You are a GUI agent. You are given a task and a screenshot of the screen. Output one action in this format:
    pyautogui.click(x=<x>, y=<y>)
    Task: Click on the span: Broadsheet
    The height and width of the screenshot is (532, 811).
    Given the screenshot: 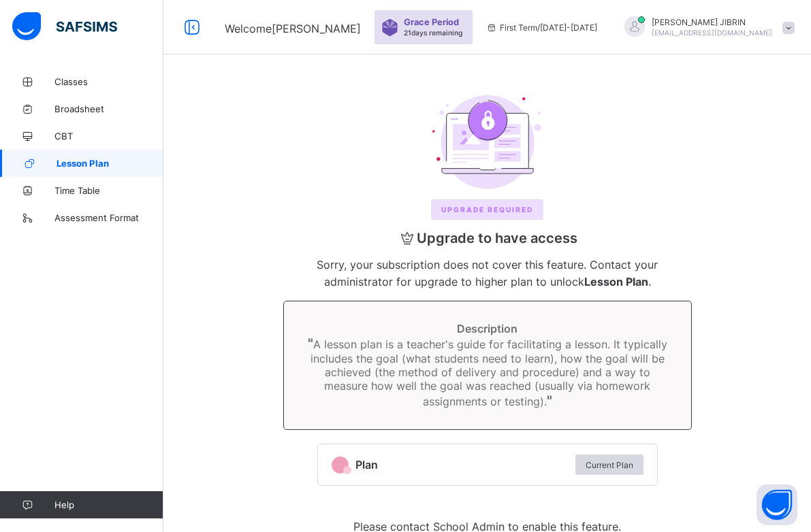 What is the action you would take?
    pyautogui.click(x=109, y=109)
    